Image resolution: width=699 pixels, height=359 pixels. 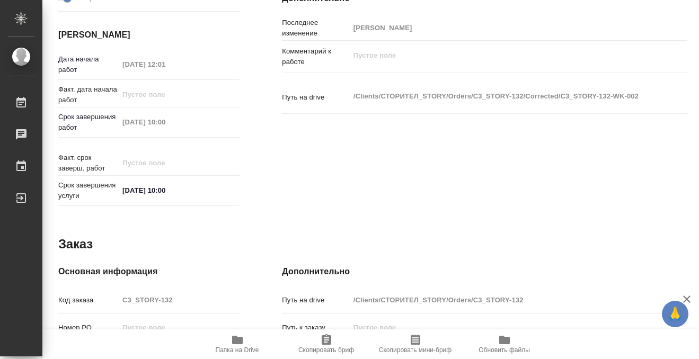 I want to click on h4: Дополнительно, so click(x=484, y=272).